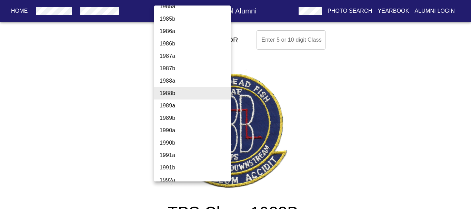 The image size is (471, 209). What do you see at coordinates (195, 180) in the screenshot?
I see `li: 1992a` at bounding box center [195, 180].